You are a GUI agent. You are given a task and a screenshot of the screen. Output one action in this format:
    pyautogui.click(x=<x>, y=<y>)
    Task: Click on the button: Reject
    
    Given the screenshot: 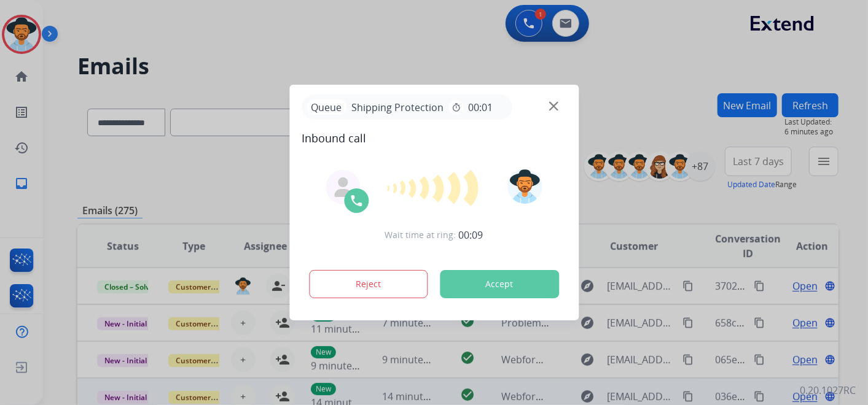 What is the action you would take?
    pyautogui.click(x=369, y=285)
    